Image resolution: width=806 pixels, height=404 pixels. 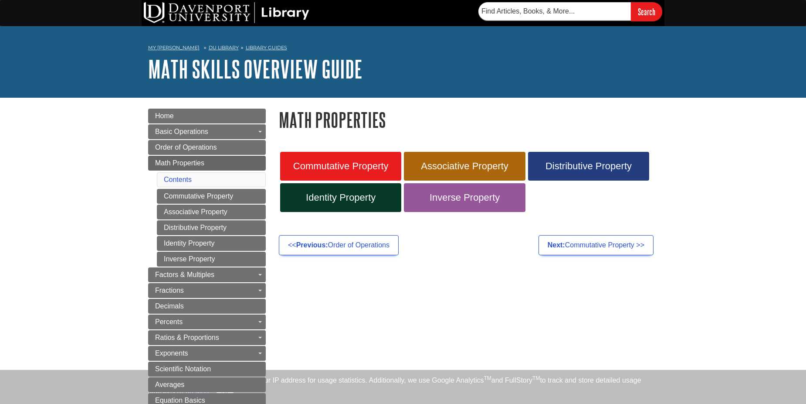 I want to click on a: Fractions, so click(x=207, y=290).